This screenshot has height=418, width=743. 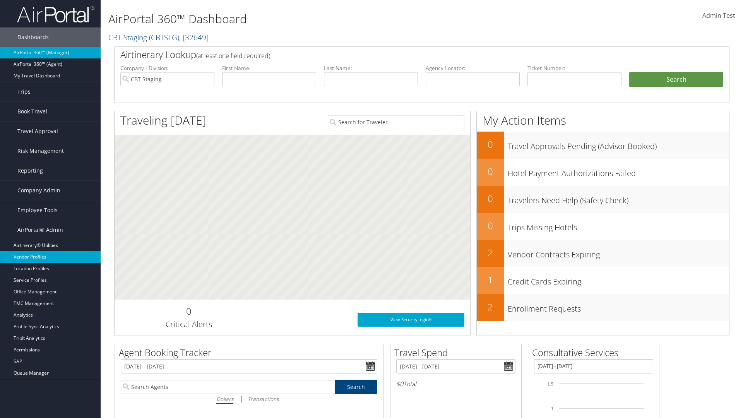 What do you see at coordinates (40, 230) in the screenshot?
I see `span: AirPortal® Admin` at bounding box center [40, 230].